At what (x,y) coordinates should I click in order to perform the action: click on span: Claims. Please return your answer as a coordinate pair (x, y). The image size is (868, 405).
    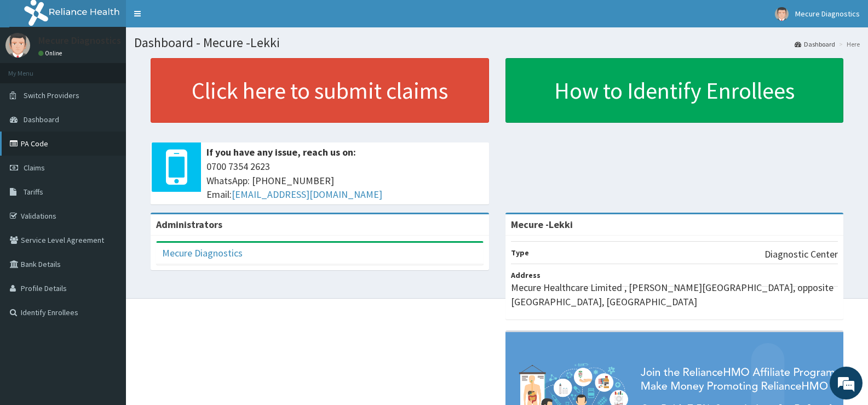
    Looking at the image, I should click on (34, 168).